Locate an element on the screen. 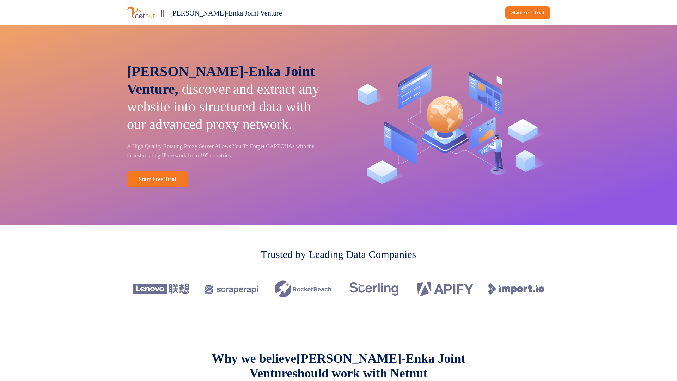  p: Why we believe should work with Netnut is located at coordinates (338, 366).